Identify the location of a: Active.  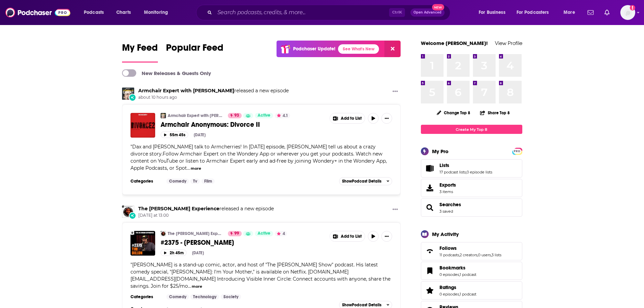
(264, 116).